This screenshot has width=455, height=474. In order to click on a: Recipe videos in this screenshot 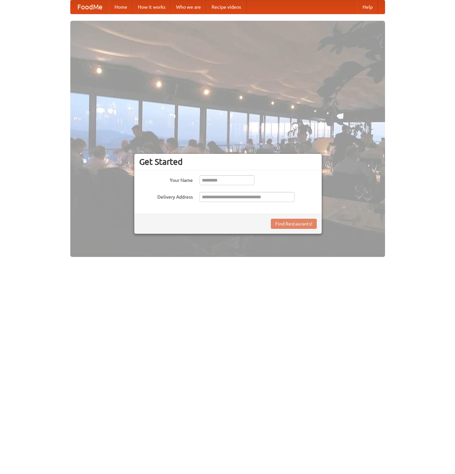, I will do `click(226, 7)`.